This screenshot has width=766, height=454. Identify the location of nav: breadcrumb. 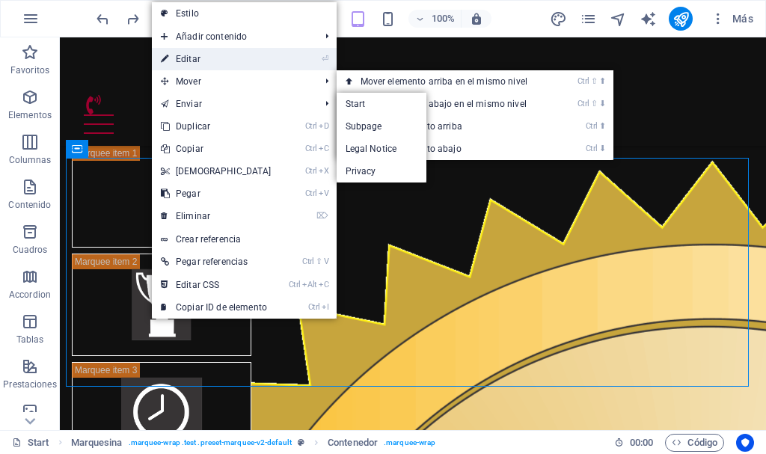
(254, 443).